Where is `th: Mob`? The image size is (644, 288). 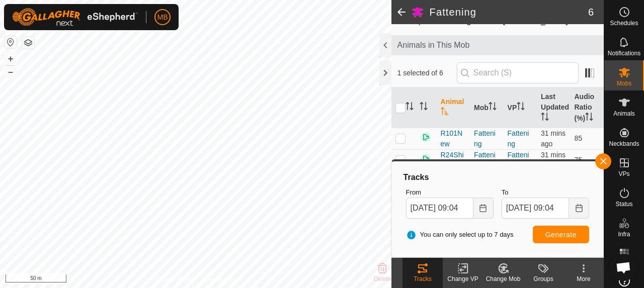 th: Mob is located at coordinates (487, 108).